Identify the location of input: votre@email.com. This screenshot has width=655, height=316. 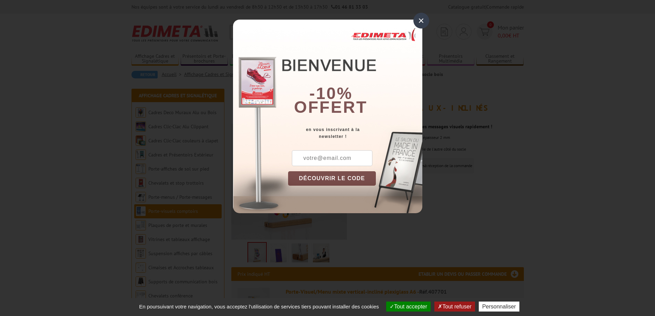
(332, 158).